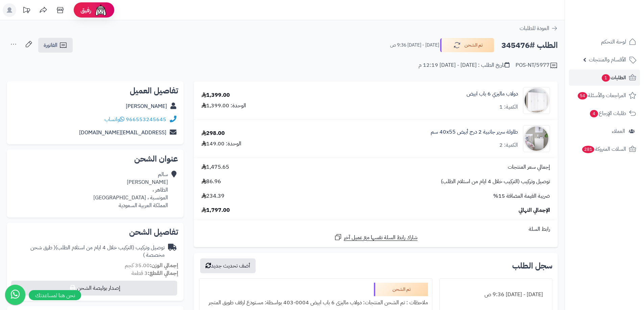 The width and height of the screenshot is (644, 310). What do you see at coordinates (536, 138) in the screenshot?
I see `img: 1747951737-1722523419710-1702538607188-ezgif.com-avif-to-jpg-converted-1000x1000-90x90.jpg` at bounding box center [536, 138].